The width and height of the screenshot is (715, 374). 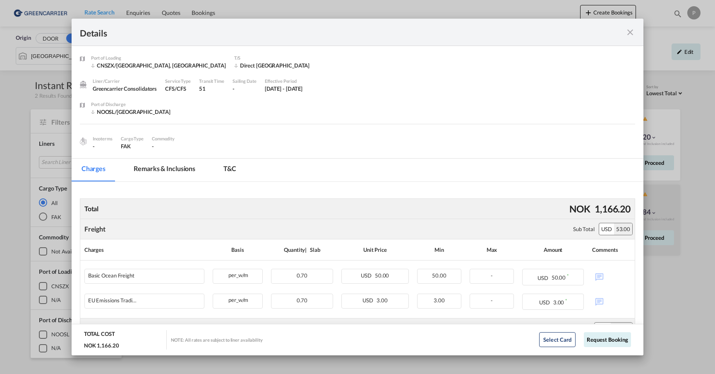 What do you see at coordinates (91, 209) in the screenshot?
I see `div: Total` at bounding box center [91, 209].